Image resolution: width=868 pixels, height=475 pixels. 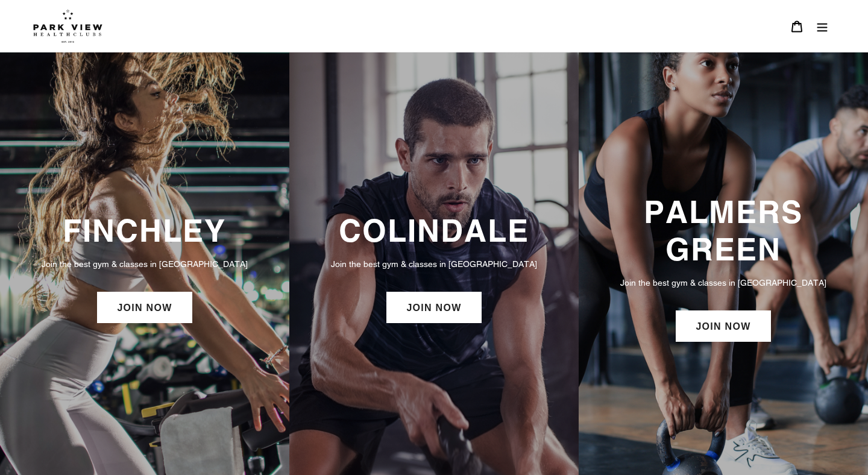 What do you see at coordinates (723, 326) in the screenshot?
I see `a: JOIN NOW: Palmers Green Membership` at bounding box center [723, 326].